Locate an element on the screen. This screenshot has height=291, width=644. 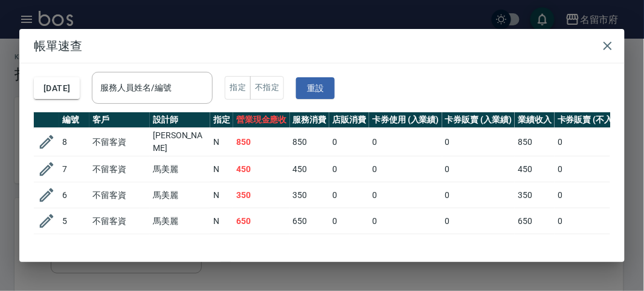
th: 卡券使用 (入業績) is located at coordinates (405, 120).